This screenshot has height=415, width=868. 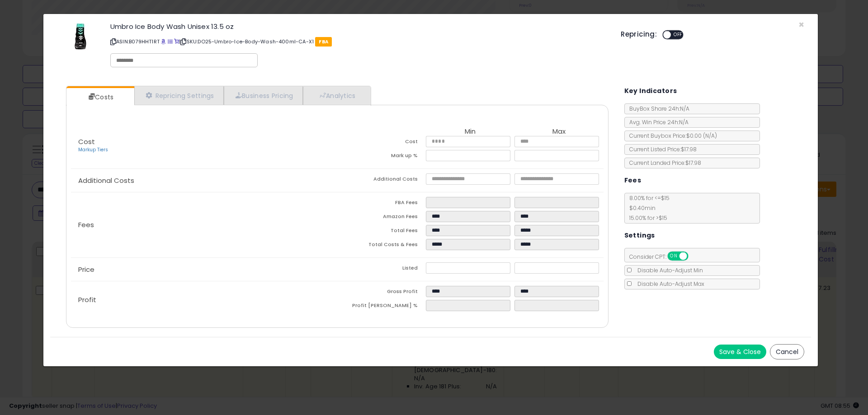 What do you see at coordinates (382, 157) in the screenshot?
I see `td: Mark up %` at bounding box center [382, 157].